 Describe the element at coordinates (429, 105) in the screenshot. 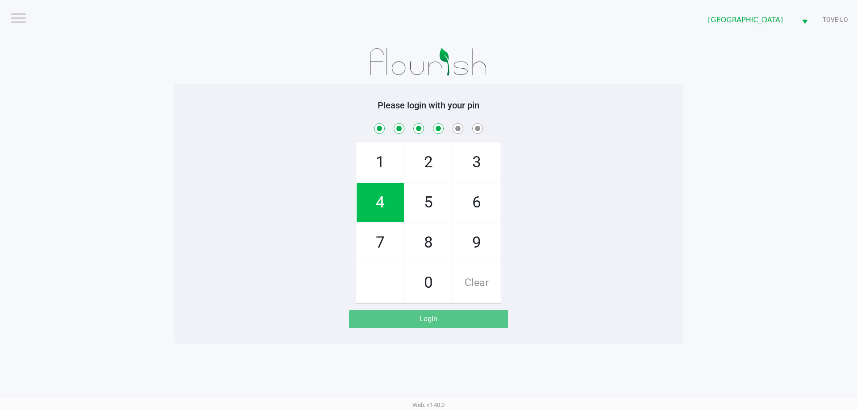

I see `h5: Please login with your pin` at that location.